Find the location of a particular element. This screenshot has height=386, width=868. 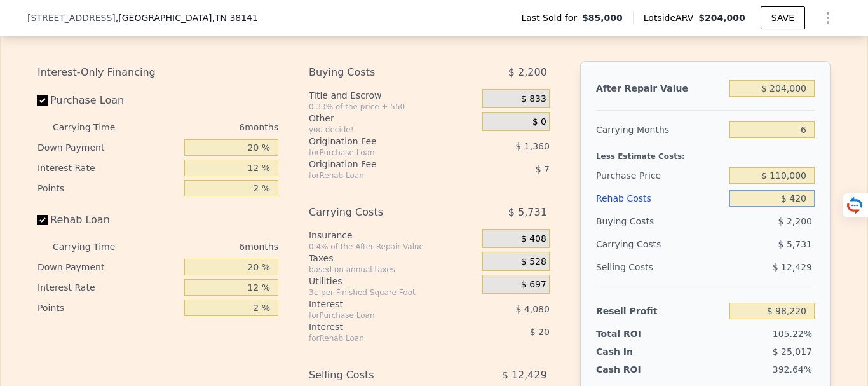

div: After Repair Value is located at coordinates (660, 88).